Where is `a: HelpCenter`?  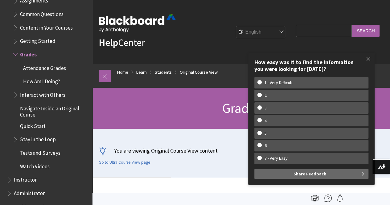 a: HelpCenter is located at coordinates (122, 43).